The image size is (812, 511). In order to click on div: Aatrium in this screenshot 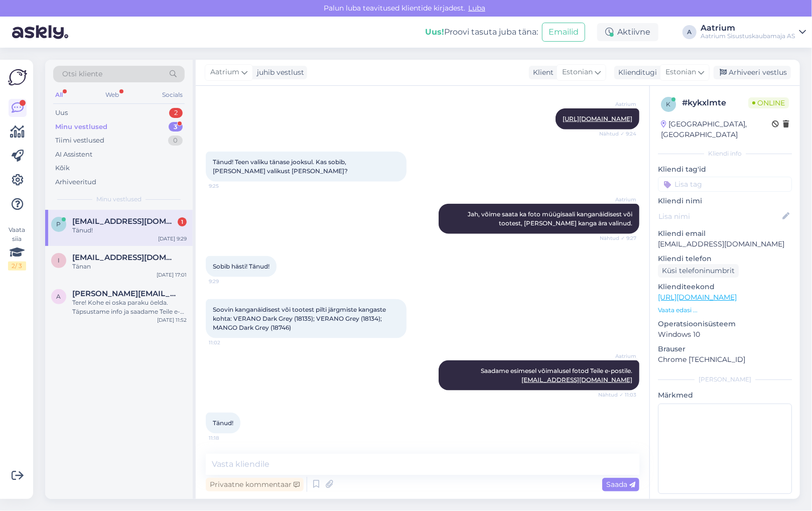, I will do `click(748, 28)`.